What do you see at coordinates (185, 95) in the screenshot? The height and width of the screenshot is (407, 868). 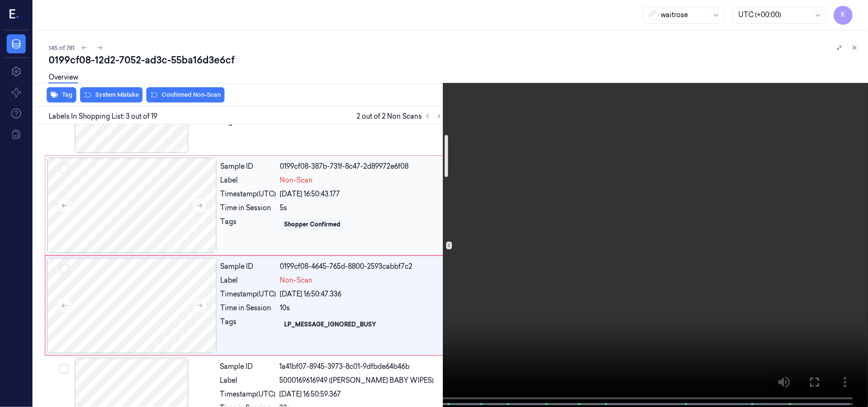 I see `button: Confirmed Non-Scan` at bounding box center [185, 95].